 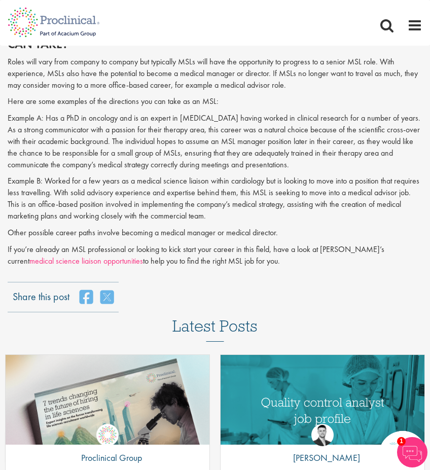 What do you see at coordinates (107, 458) in the screenshot?
I see `p: Proclinical Group` at bounding box center [107, 458].